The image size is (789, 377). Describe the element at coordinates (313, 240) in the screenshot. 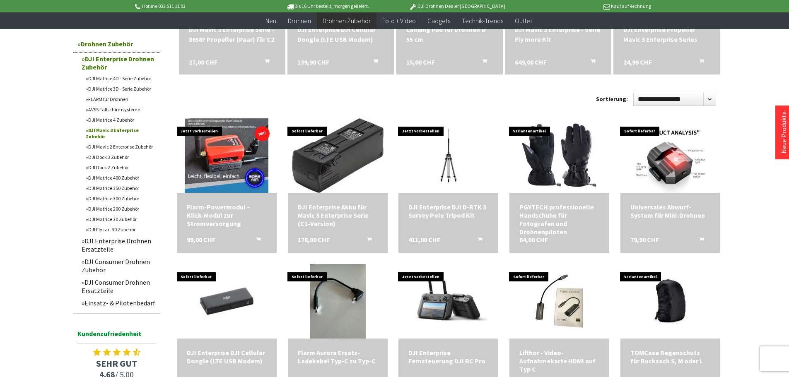

I see `span: 178,00 CHF` at that location.